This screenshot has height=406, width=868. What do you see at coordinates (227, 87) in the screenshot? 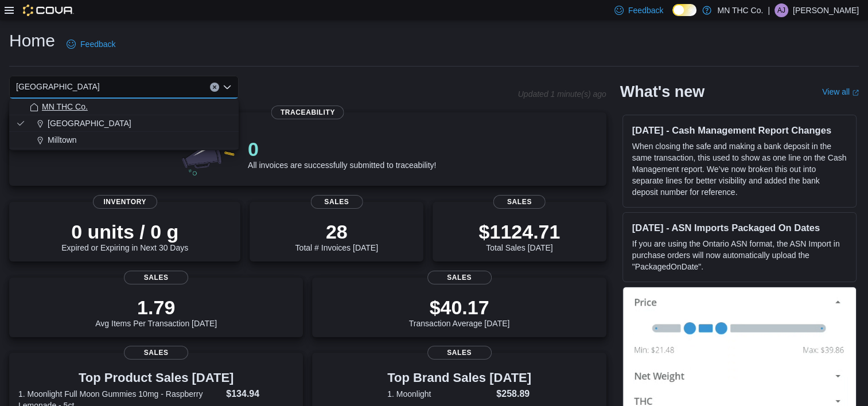
I see `button: Close list of options` at bounding box center [227, 87].